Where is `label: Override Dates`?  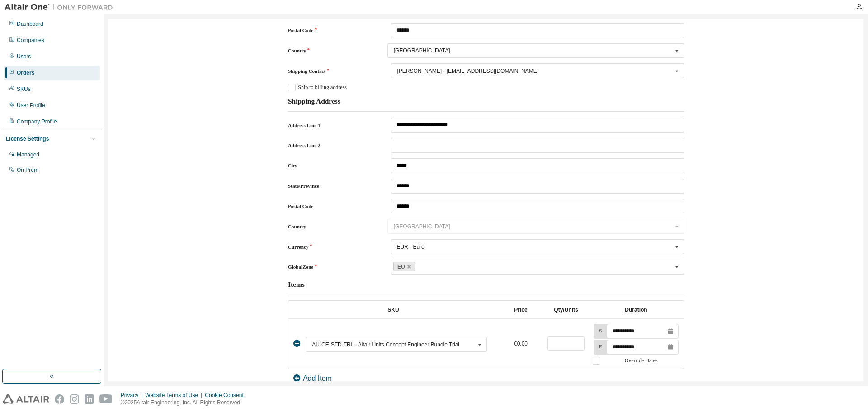
label: Override Dates is located at coordinates (636, 361).